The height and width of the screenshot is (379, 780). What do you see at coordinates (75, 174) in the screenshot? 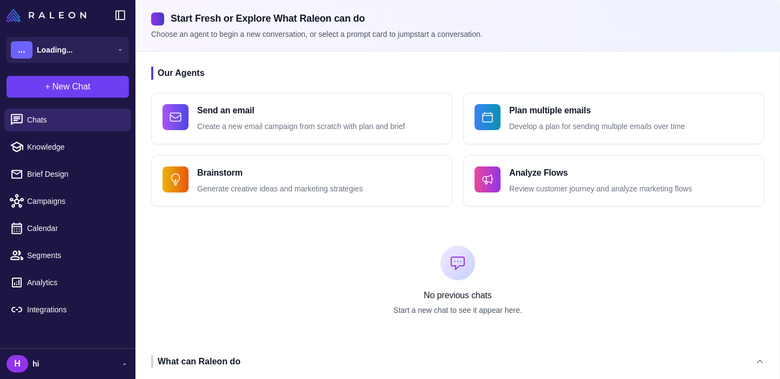
I see `span: Brief Design` at bounding box center [75, 174].